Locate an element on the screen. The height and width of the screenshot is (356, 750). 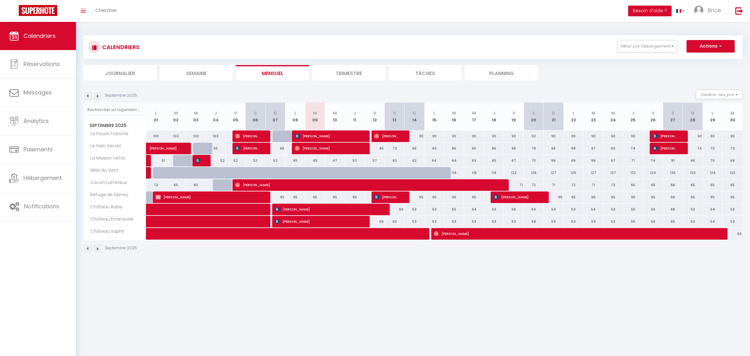
div: 67 is located at coordinates (614, 160).